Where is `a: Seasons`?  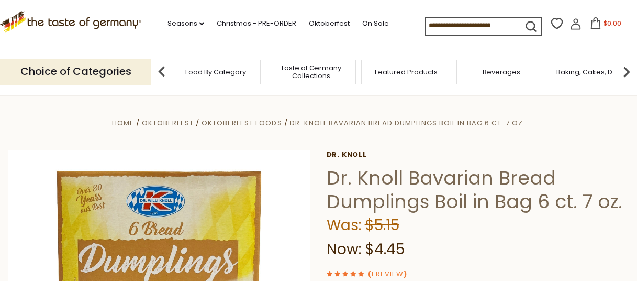 a: Seasons is located at coordinates (186, 24).